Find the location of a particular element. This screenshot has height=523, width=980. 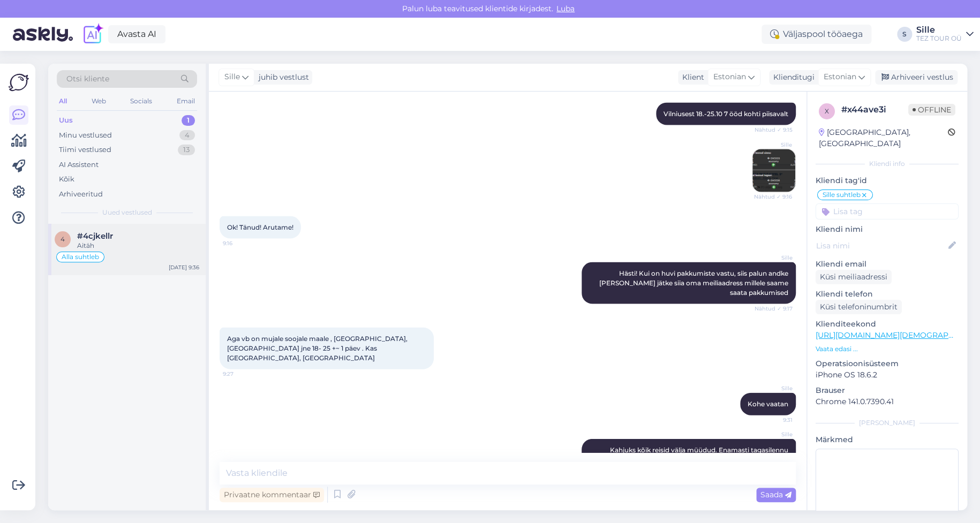

input: Lisa tag is located at coordinates (887, 211).